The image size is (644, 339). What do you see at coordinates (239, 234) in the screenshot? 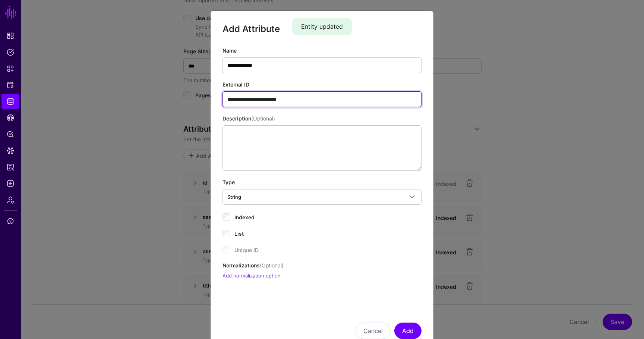
I see `span: List` at bounding box center [239, 234].